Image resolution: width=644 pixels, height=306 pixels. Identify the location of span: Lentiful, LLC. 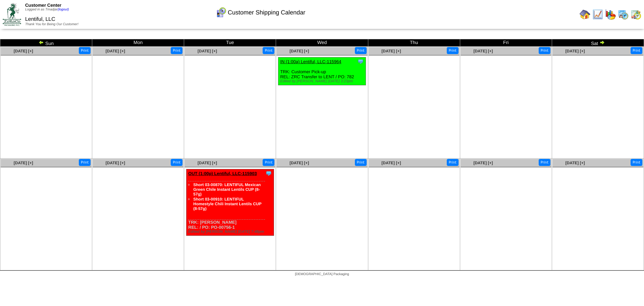
(40, 19).